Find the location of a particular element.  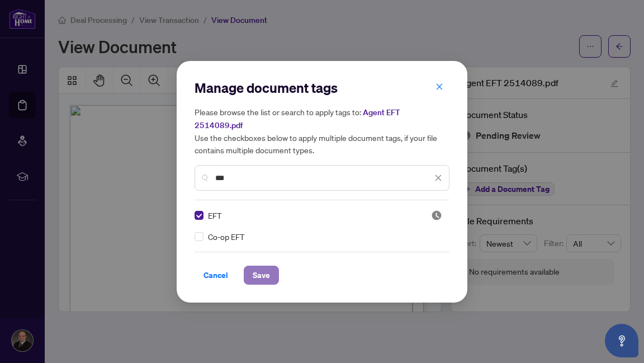

span: EFT is located at coordinates (215, 215).